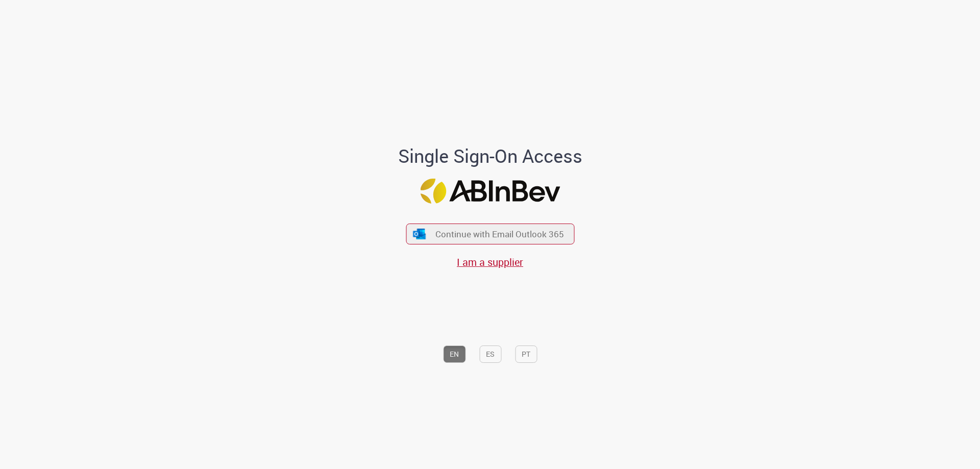 The width and height of the screenshot is (980, 469). I want to click on span: Continue with Email Outlook 365, so click(500, 234).